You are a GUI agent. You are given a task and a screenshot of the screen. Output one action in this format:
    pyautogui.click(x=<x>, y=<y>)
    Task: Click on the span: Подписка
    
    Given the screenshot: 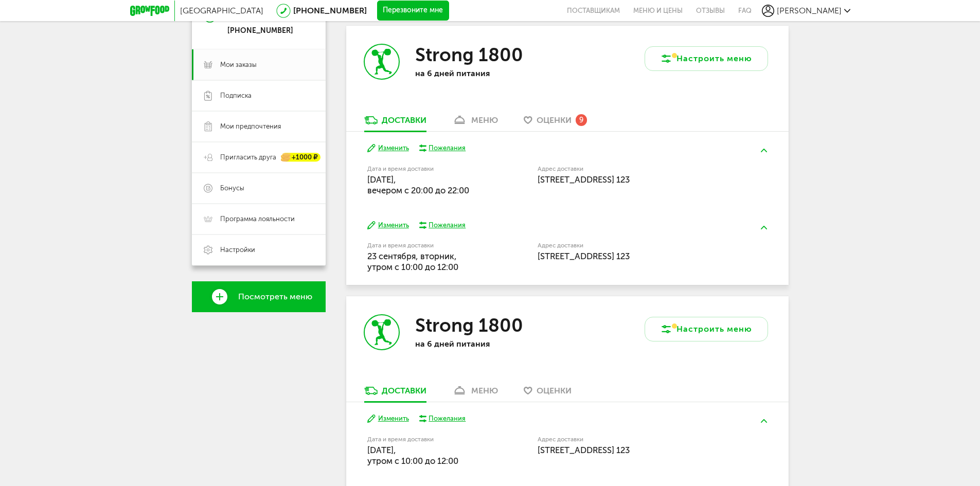 What is the action you would take?
    pyautogui.click(x=236, y=96)
    